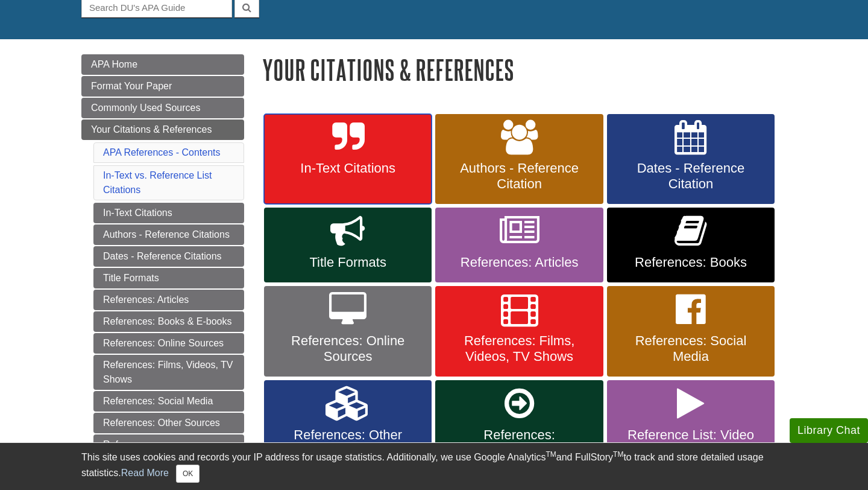  Describe the element at coordinates (169, 257) in the screenshot. I see `a: Dates - Reference Citations` at that location.